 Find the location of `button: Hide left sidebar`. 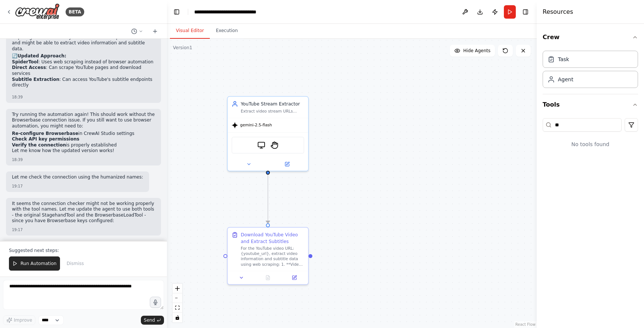

button: Hide left sidebar is located at coordinates (177, 12).